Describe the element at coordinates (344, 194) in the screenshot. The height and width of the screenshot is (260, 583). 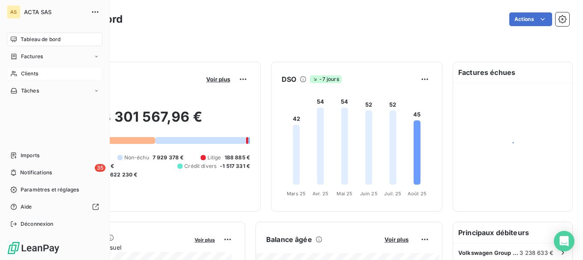
I see `tspan: Mai 25` at that location.